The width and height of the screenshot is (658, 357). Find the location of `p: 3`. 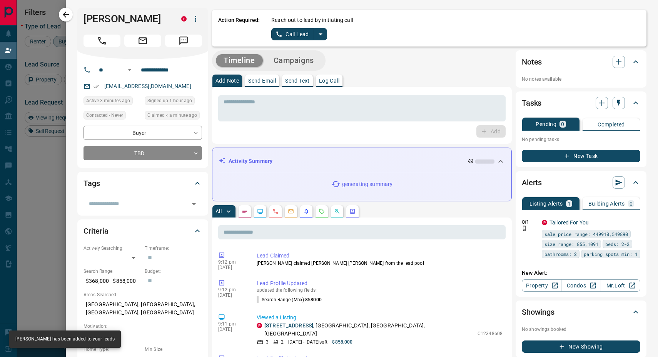

p: 3 is located at coordinates (267, 342).